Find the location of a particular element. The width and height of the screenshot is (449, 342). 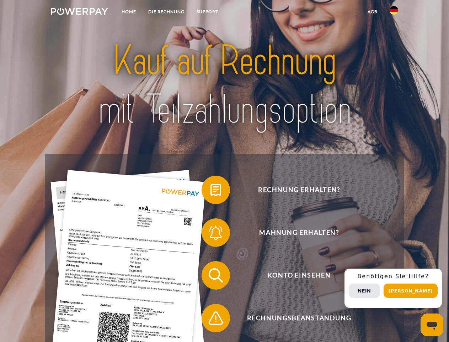

button: Konto einsehen is located at coordinates (294, 275).